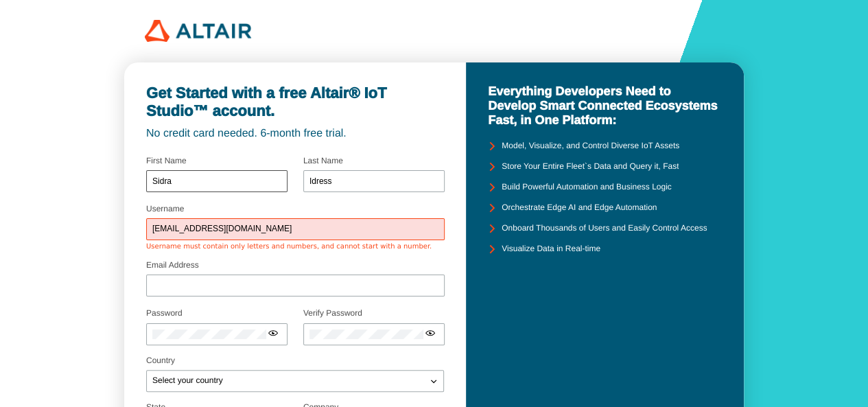  I want to click on unity-typography: Get Started with a free Altair® IoT Studio™ account., so click(295, 101).